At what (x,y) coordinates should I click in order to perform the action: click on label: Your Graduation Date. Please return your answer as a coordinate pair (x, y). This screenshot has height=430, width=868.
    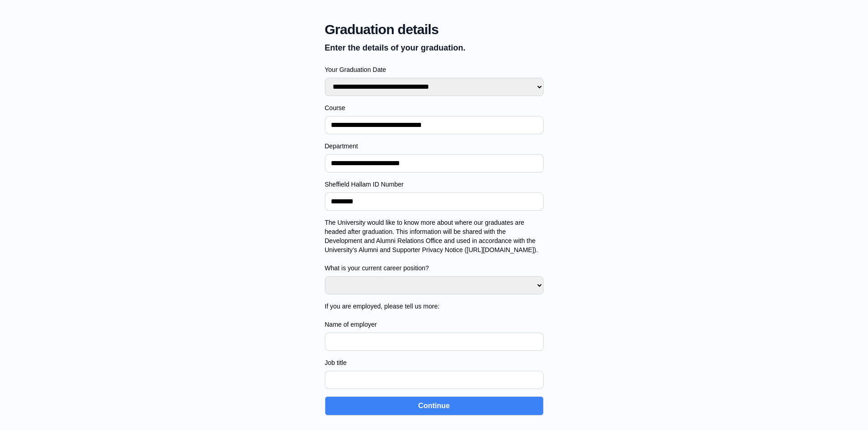
    Looking at the image, I should click on (434, 70).